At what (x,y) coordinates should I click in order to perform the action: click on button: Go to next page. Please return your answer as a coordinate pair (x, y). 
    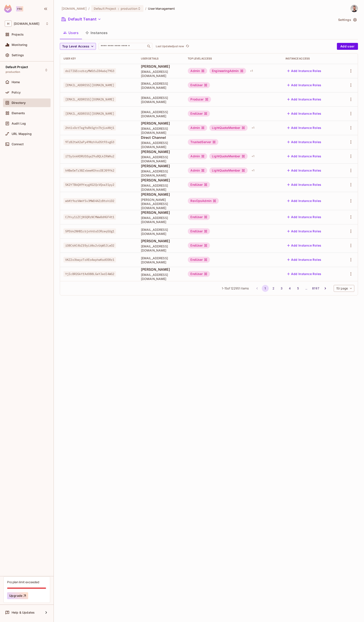
    Looking at the image, I should click on (325, 288).